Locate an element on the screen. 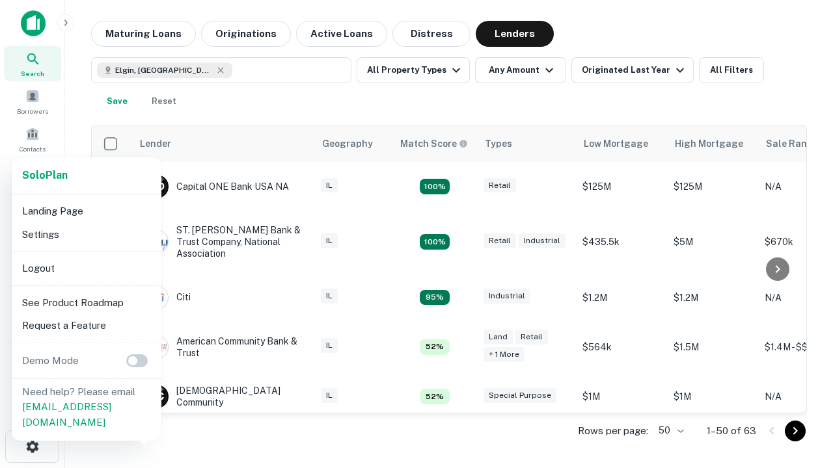 The width and height of the screenshot is (833, 468). p: Need help? Please email is located at coordinates (87, 407).